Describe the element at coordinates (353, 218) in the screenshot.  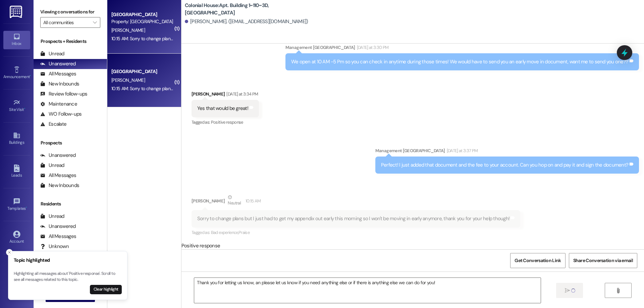
I see `div: Sorry to change plans but I just had to get my appendix out early this morning so I won't be movi...` at that location.